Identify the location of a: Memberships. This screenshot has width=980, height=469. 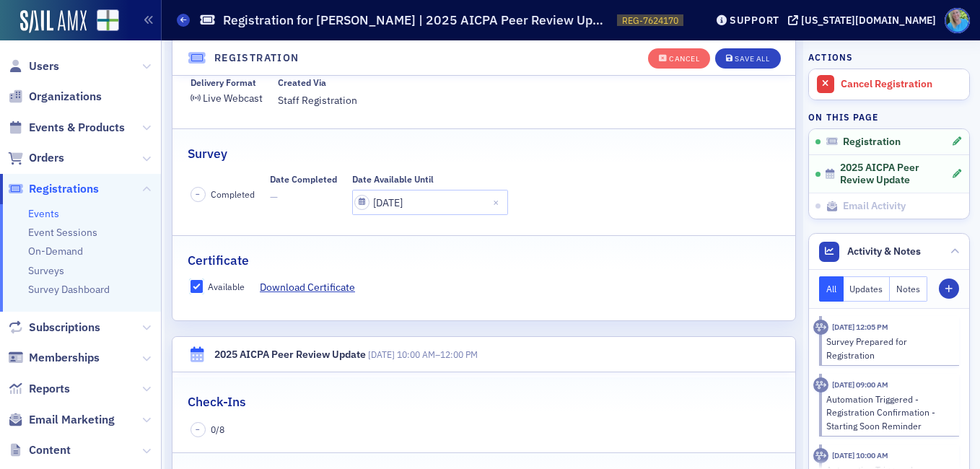
(53, 358).